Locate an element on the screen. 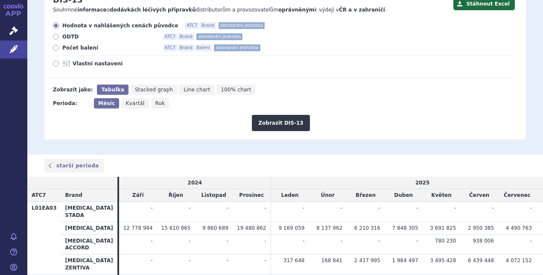  button: Zobrazit DIS-13 is located at coordinates (280, 123).